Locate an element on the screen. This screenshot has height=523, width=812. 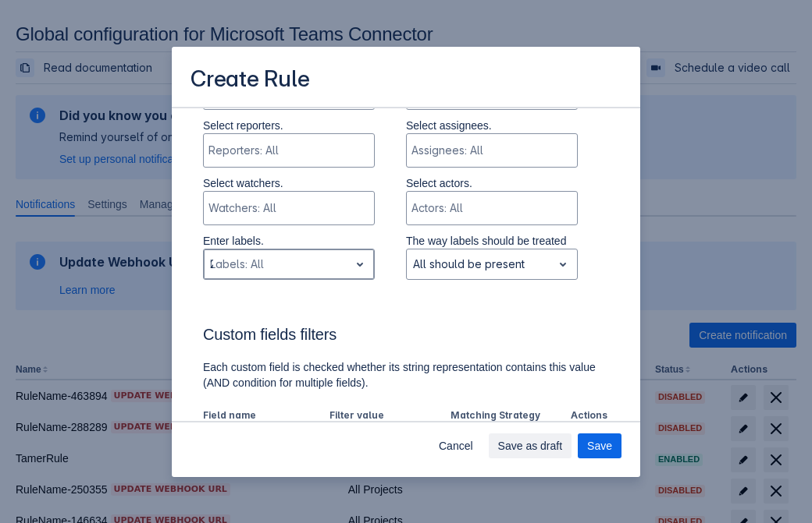
h3: Create Rule is located at coordinates (250, 80).